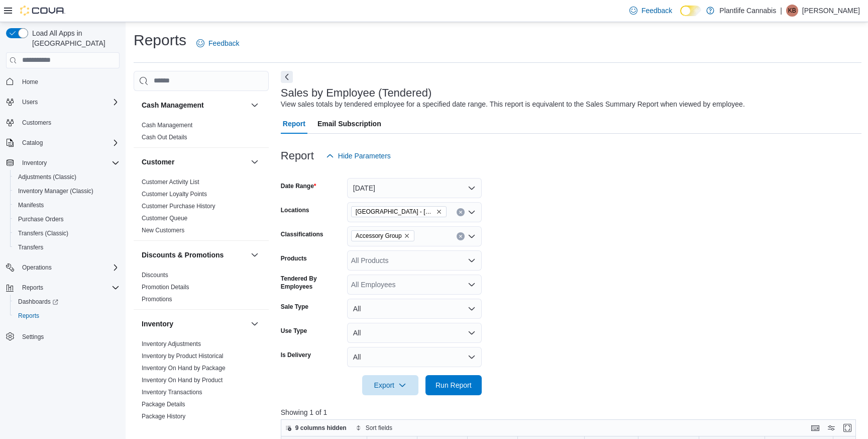 The height and width of the screenshot is (439, 868). Describe the element at coordinates (183, 368) in the screenshot. I see `span: Inventory On Hand by Package` at that location.